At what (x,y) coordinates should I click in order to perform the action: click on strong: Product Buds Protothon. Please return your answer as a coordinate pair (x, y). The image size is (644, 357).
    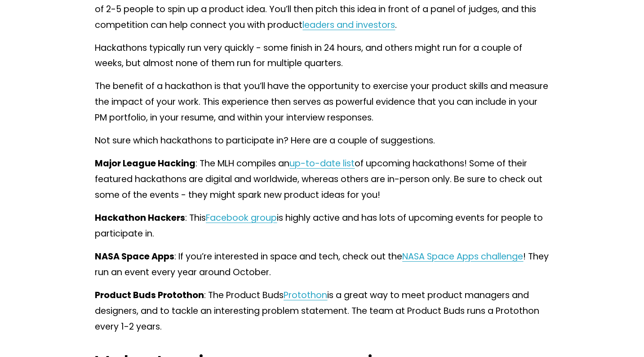
    Looking at the image, I should click on (149, 295).